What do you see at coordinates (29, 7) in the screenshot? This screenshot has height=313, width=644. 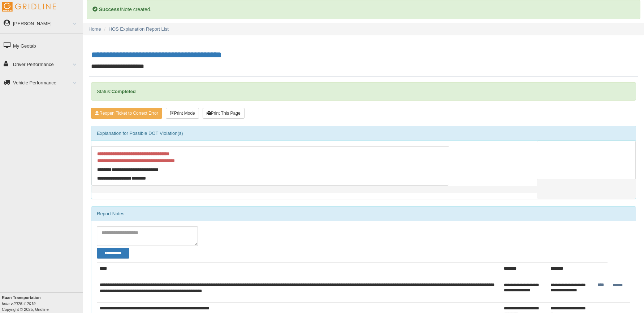 I see `img: Gridline` at bounding box center [29, 7].